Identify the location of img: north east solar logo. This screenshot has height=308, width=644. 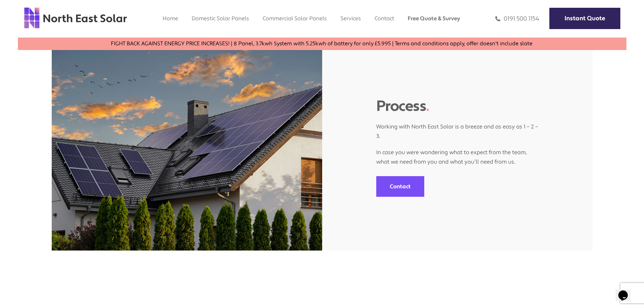
(75, 18).